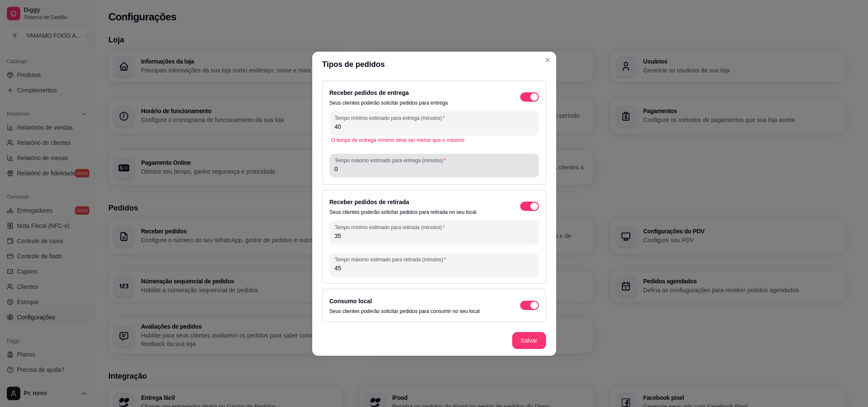 The width and height of the screenshot is (868, 407). What do you see at coordinates (434, 268) in the screenshot?
I see `input: Tempo máximo estimado para retirada (minutos)` at bounding box center [434, 268].